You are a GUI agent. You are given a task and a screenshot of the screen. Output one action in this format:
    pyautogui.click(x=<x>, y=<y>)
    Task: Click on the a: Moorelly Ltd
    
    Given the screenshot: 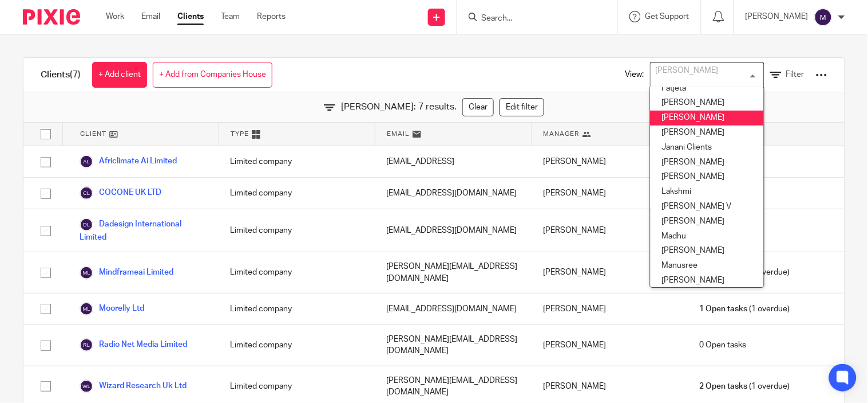 What is the action you would take?
    pyautogui.click(x=111, y=309)
    